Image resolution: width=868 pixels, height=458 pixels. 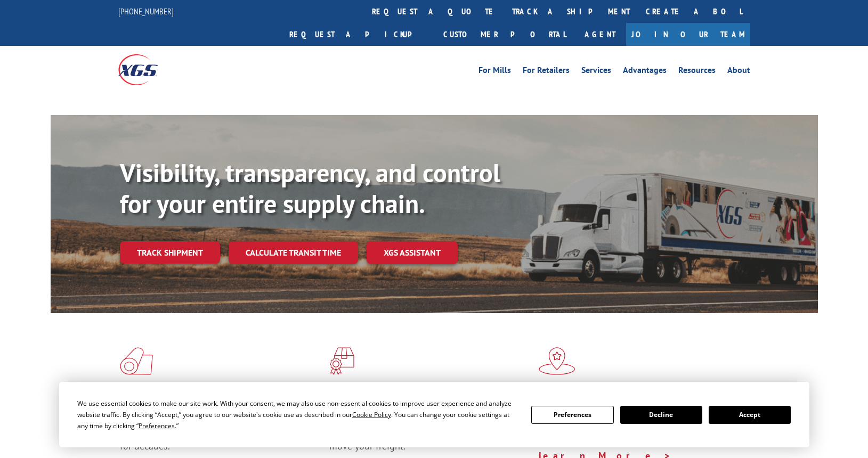 What do you see at coordinates (293, 252) in the screenshot?
I see `a: Calculate transit time` at bounding box center [293, 252].